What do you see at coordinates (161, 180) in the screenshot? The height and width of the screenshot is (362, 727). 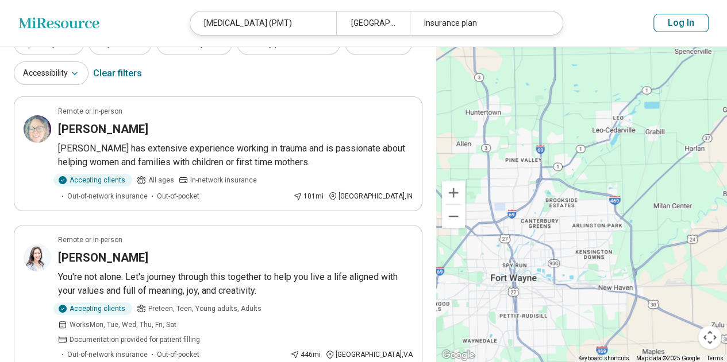 I see `span: All ages` at bounding box center [161, 180].